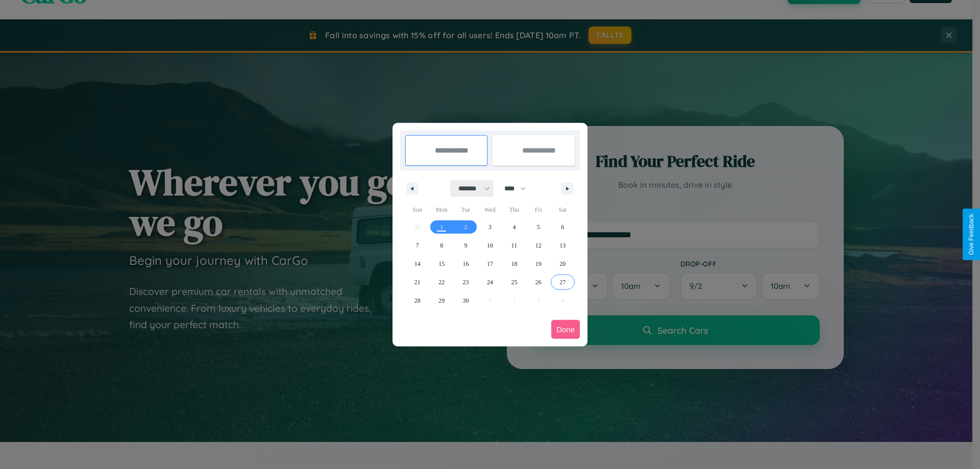 The height and width of the screenshot is (469, 980). What do you see at coordinates (441, 209) in the screenshot?
I see `span: Mon` at bounding box center [441, 209].